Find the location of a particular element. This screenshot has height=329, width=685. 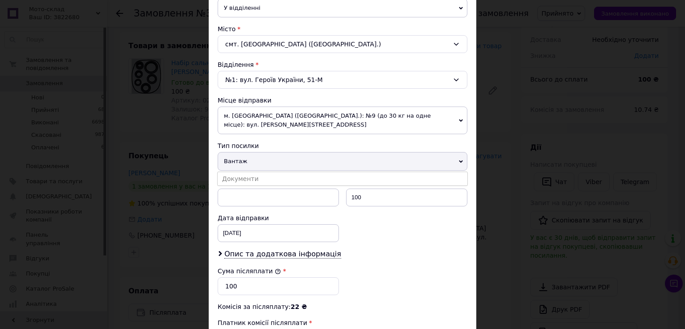

div: Місто is located at coordinates (343, 29).